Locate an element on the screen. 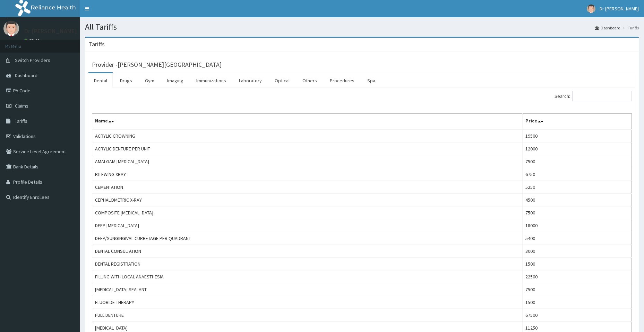 The height and width of the screenshot is (332, 644). td: 5250 is located at coordinates (577, 187).